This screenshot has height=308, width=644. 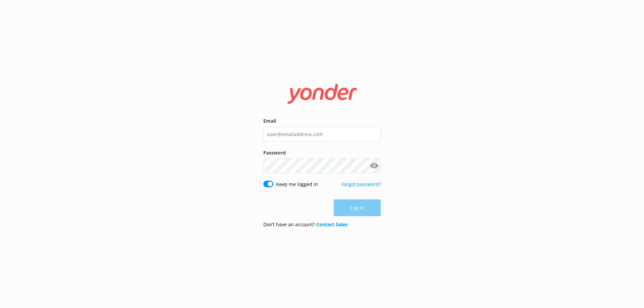 I want to click on label: Keep me logged in, so click(x=296, y=184).